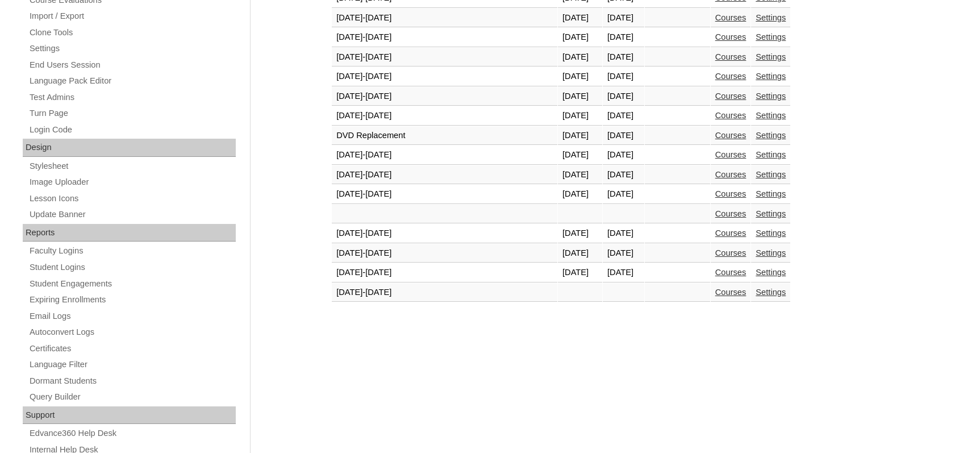  What do you see at coordinates (132, 198) in the screenshot?
I see `a: Lesson Icons` at bounding box center [132, 198].